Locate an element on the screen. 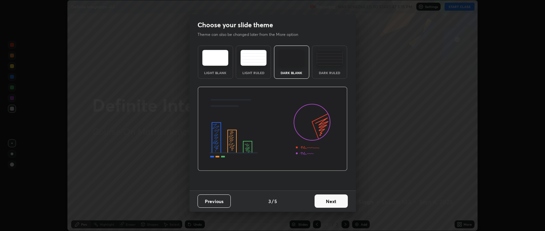 This screenshot has width=545, height=231. img: darkRuledTheme.de295e13.svg is located at coordinates (329, 58).